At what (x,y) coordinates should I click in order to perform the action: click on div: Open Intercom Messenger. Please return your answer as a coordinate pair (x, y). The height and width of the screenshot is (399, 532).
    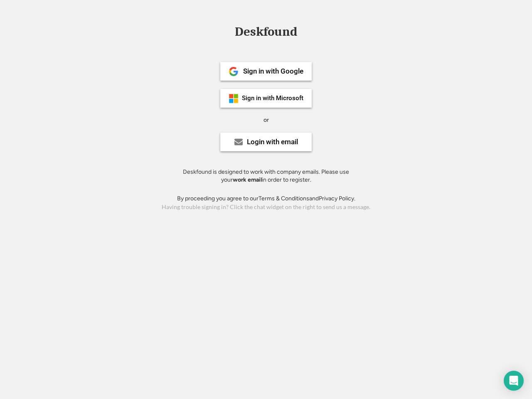
    Looking at the image, I should click on (514, 381).